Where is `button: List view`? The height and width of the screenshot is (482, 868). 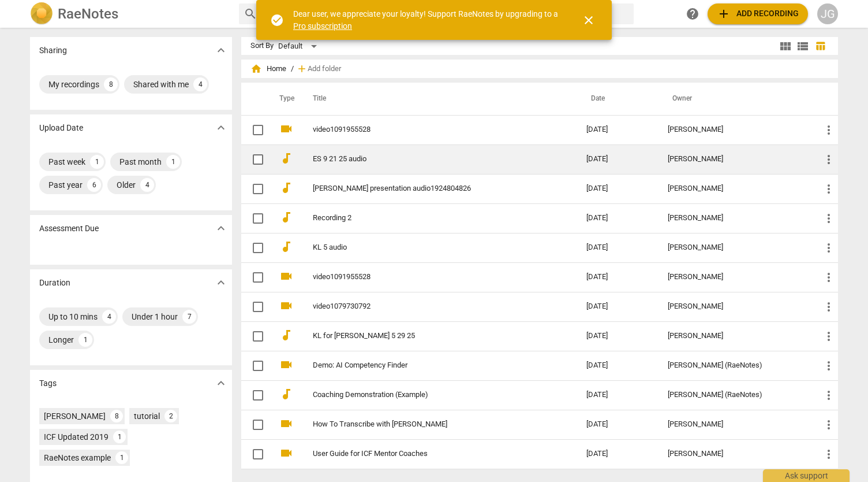 button: List view is located at coordinates (803, 46).